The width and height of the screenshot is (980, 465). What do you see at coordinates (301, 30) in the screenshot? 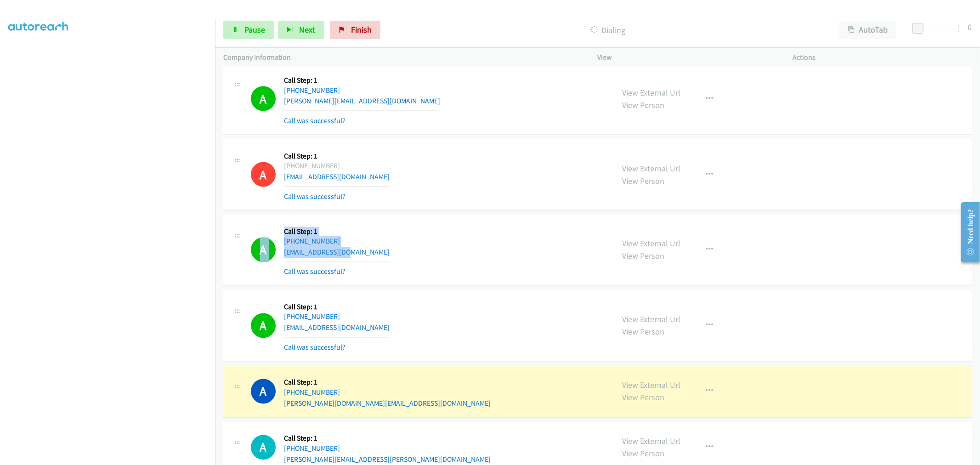
I see `button: Next` at bounding box center [301, 30].